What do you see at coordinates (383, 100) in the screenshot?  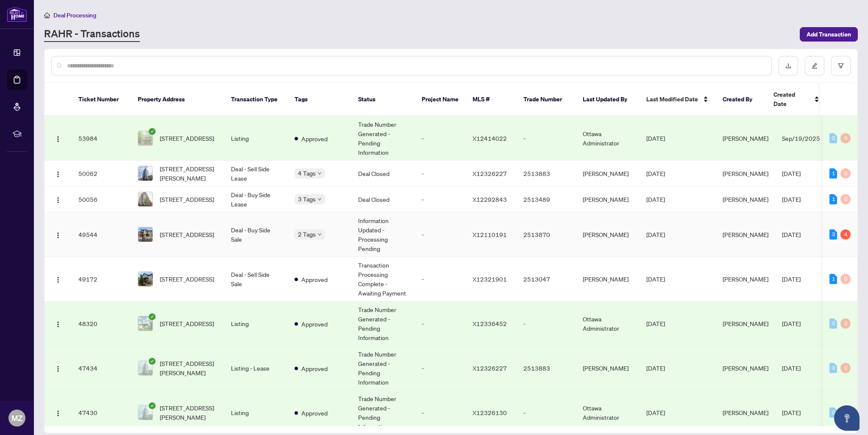 I see `th: Status` at bounding box center [383, 100].